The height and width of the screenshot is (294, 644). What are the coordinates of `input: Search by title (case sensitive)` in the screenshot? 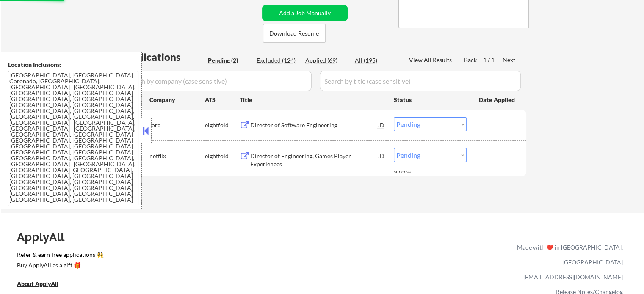 It's located at (420, 80).